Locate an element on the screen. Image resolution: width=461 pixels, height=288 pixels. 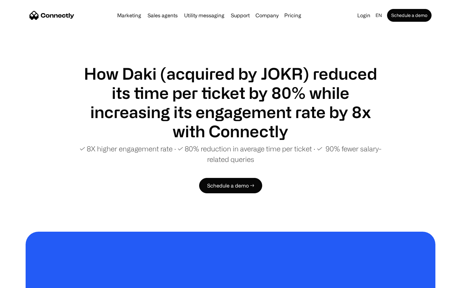
p: ✓ 8X higher engagement rate ∙ ✓ 80% reduction in average time per ticket ∙ ✓ 90% fewer salary-rel... is located at coordinates (231, 154).